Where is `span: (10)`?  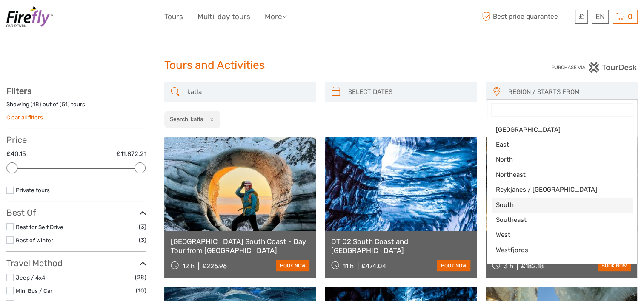
span: (10) is located at coordinates (141, 291).